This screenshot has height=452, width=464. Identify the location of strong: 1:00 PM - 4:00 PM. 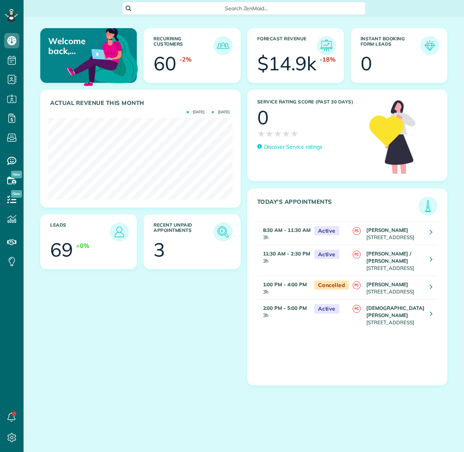
(285, 284).